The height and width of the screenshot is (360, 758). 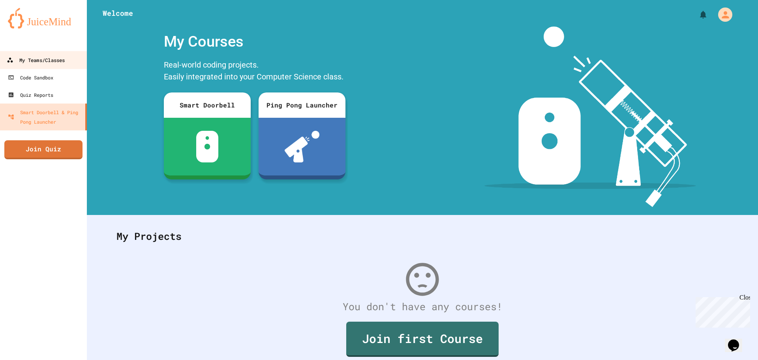 I want to click on img: sdb-white.svg, so click(x=207, y=147).